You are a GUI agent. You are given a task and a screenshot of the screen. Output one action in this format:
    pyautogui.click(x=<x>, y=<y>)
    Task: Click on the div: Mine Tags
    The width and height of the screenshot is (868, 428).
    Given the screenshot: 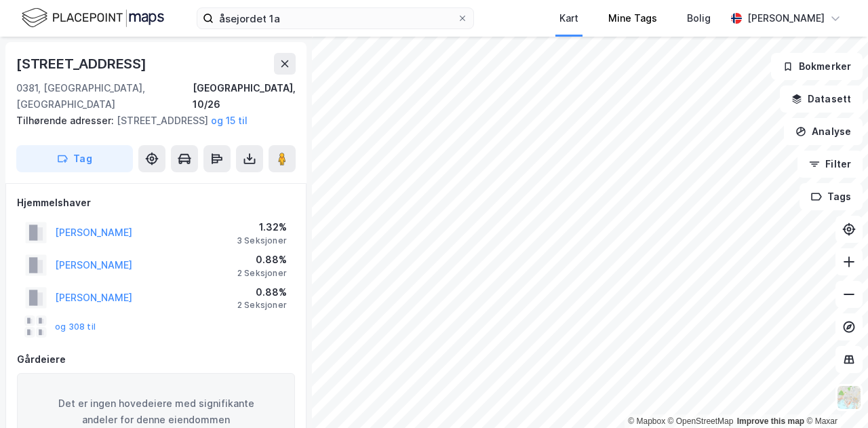 What is the action you would take?
    pyautogui.click(x=633, y=18)
    